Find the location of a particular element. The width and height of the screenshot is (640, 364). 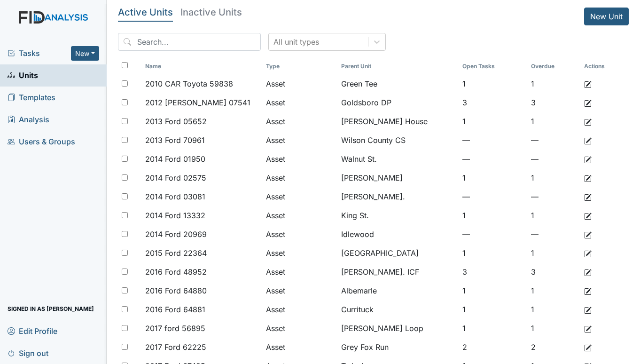

span: Units is located at coordinates (23, 75).